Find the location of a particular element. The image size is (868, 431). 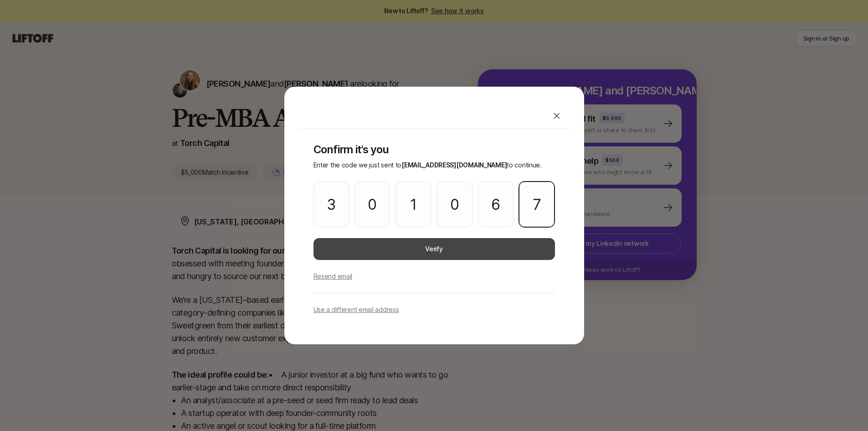

input: Please enter OTP character 5 is located at coordinates (496, 204).